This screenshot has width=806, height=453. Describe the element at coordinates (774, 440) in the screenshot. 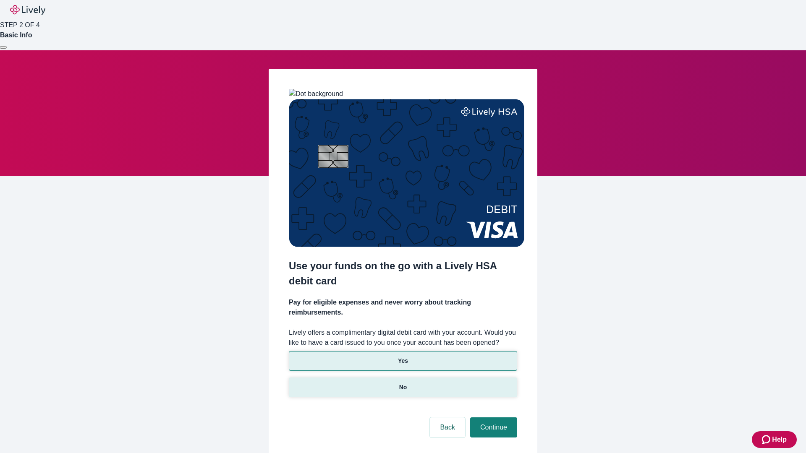

I see `button: Zendesk support iconHelp` at that location.